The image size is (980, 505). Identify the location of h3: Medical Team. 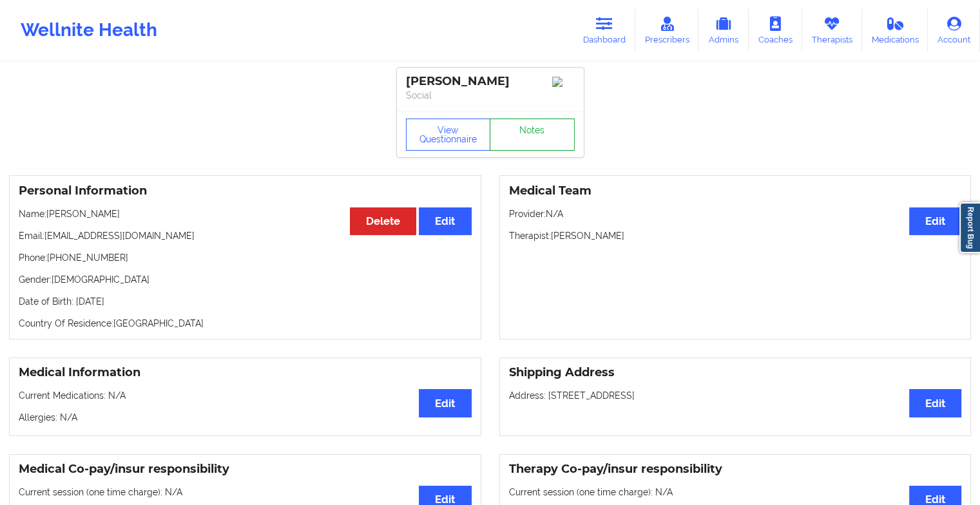
(735, 191).